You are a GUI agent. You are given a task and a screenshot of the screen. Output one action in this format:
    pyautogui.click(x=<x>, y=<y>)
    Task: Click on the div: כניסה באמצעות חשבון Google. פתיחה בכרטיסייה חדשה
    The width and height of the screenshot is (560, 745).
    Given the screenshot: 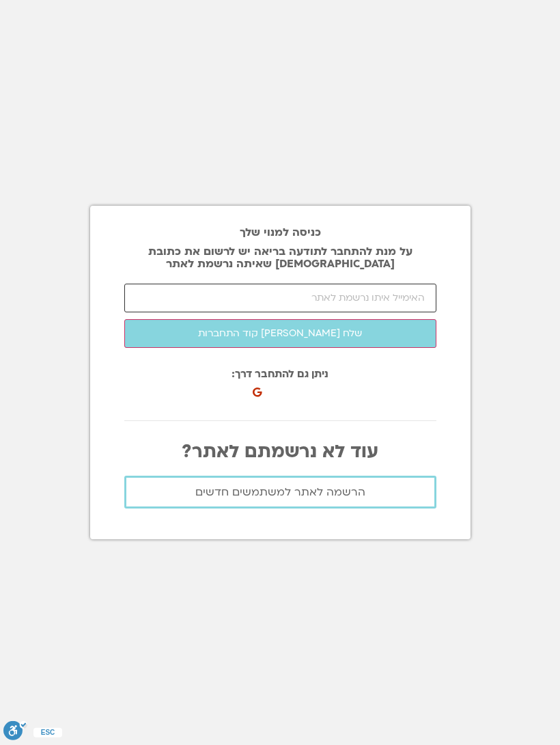 What is the action you would take?
    pyautogui.click(x=323, y=387)
    